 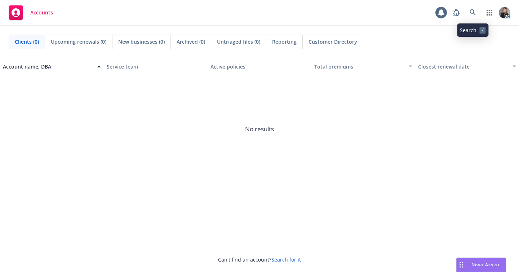 What do you see at coordinates (363, 66) in the screenshot?
I see `button: Total premiums` at bounding box center [363, 66].